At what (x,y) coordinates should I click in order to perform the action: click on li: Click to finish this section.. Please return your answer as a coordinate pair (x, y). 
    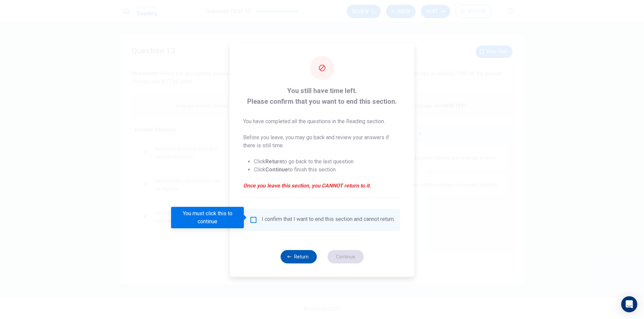
    Looking at the image, I should click on (327, 169).